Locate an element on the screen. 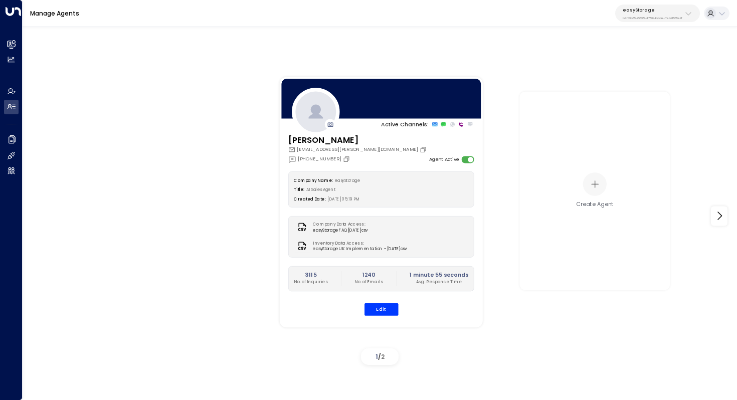 The image size is (737, 400). span: easyStorage is located at coordinates (347, 180).